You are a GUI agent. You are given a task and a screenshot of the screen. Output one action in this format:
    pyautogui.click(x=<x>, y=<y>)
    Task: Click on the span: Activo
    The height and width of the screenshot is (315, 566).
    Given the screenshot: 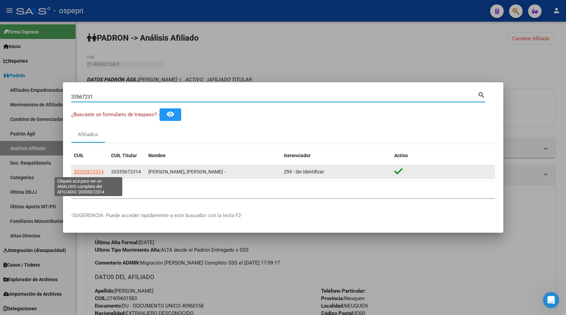 What is the action you would take?
    pyautogui.click(x=401, y=155)
    